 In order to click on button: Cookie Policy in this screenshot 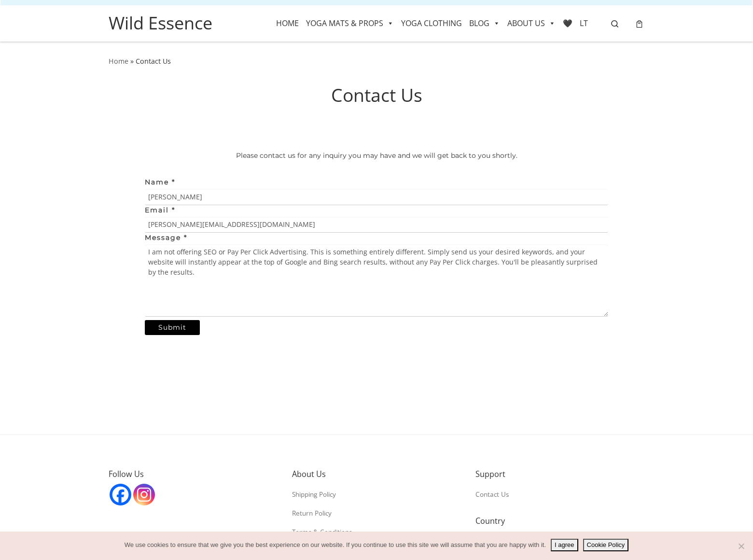, I will do `click(605, 545)`.